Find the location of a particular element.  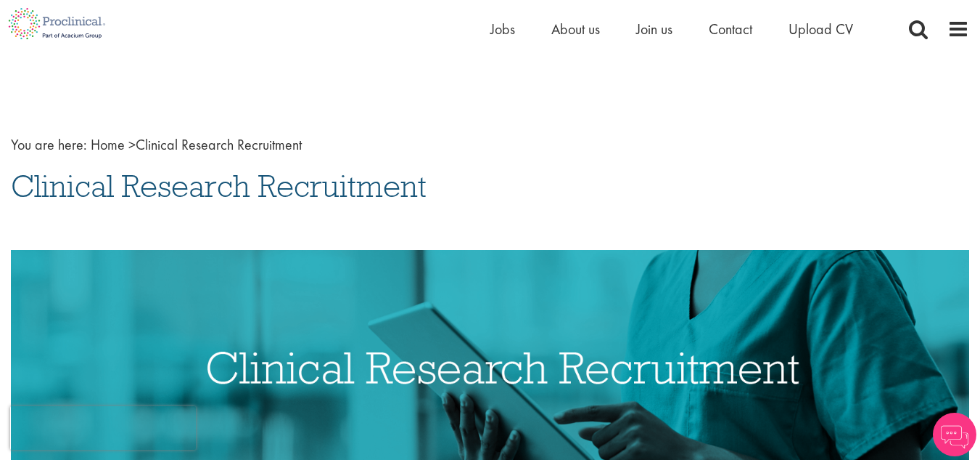

span: Join us is located at coordinates (654, 29).